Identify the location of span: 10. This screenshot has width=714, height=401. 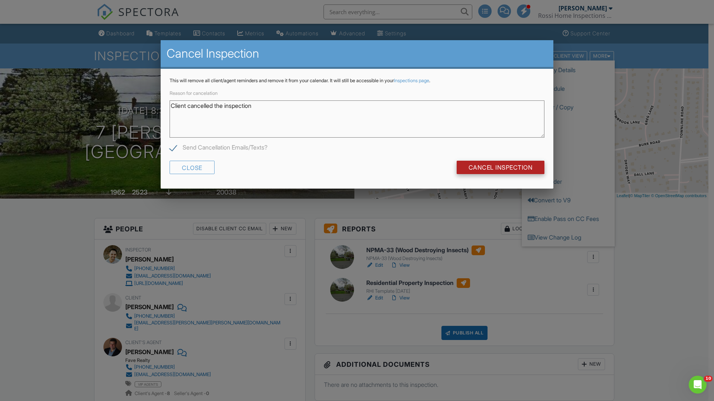
(708, 379).